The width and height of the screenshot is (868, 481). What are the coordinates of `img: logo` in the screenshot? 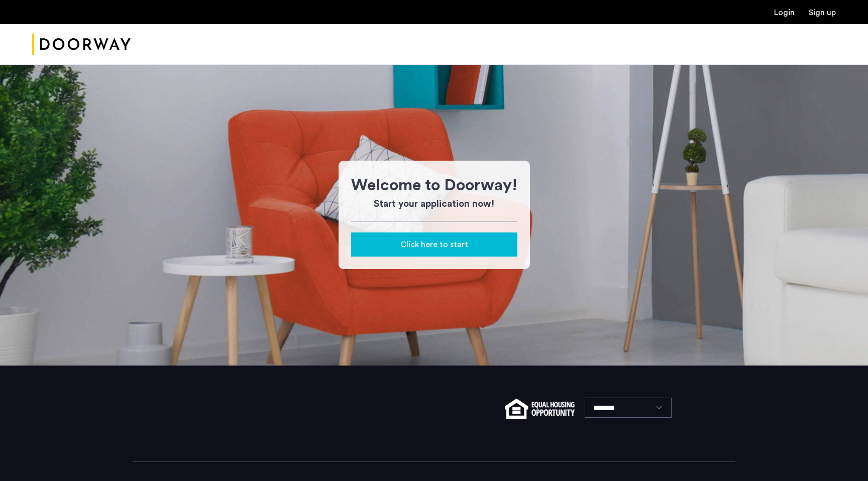 It's located at (81, 44).